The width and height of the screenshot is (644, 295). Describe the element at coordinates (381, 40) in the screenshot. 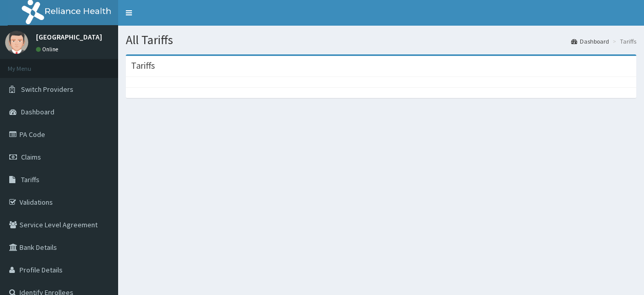

I see `h1: All Tariffs` at that location.